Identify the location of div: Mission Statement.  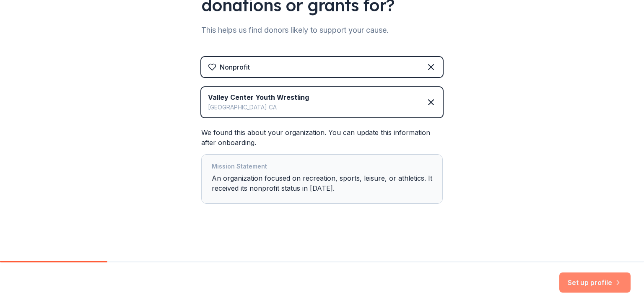
(322, 167).